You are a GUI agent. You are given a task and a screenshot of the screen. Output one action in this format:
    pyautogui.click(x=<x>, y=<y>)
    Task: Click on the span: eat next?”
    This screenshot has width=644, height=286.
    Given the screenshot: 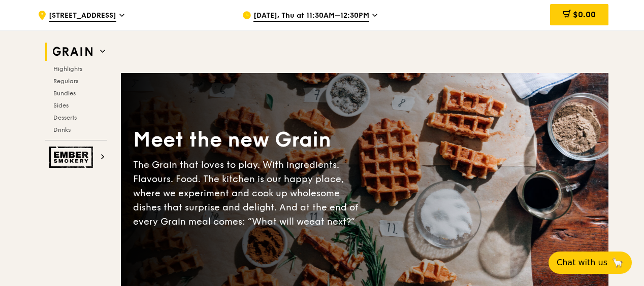 What is the action you would take?
    pyautogui.click(x=332, y=222)
    